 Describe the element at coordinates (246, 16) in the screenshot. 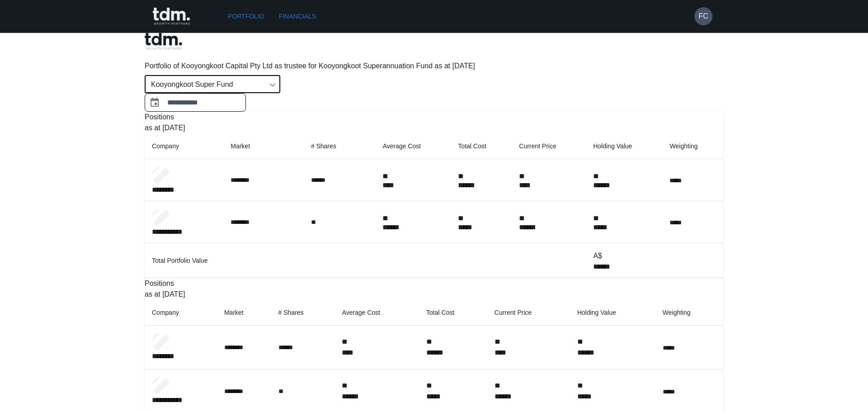

I see `a: Portfolio` at that location.